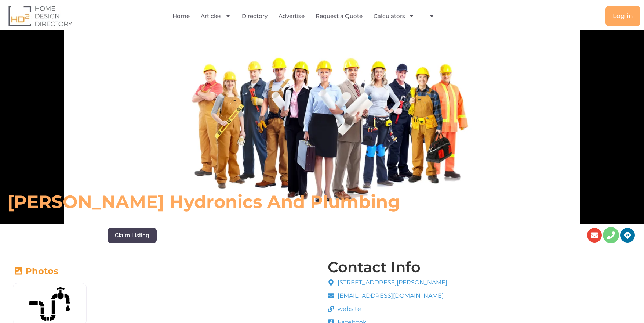 This screenshot has height=323, width=644. Describe the element at coordinates (254, 16) in the screenshot. I see `a: Directory` at that location.